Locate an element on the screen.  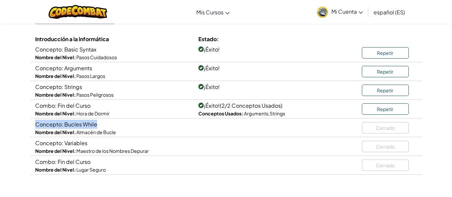
span: Estado: is located at coordinates (208, 39).